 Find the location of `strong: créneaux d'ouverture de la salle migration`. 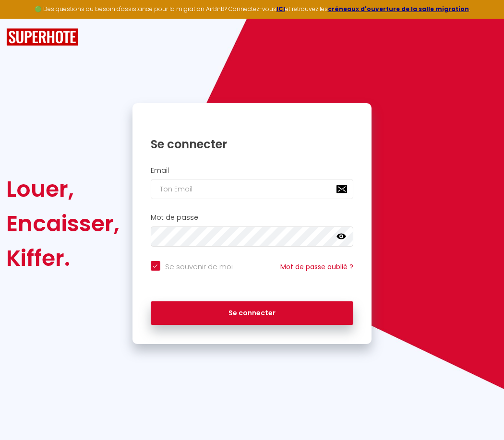

strong: créneaux d'ouverture de la salle migration is located at coordinates (399, 9).